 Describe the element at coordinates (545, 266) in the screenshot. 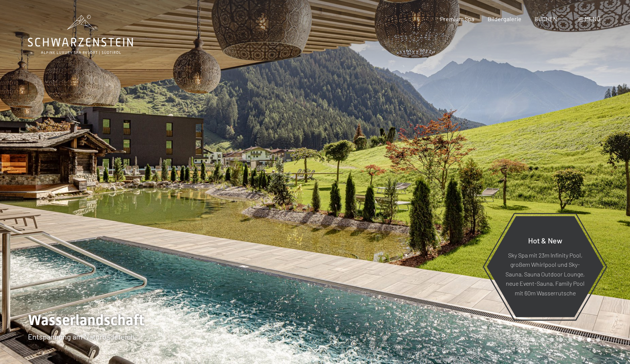

I see `a: Hot & New Sky Spa mit 23m Infinity Pool, großem Whirlpool und Sky-Sauna, Sauna Outdoor Lounge, ne...` at that location.